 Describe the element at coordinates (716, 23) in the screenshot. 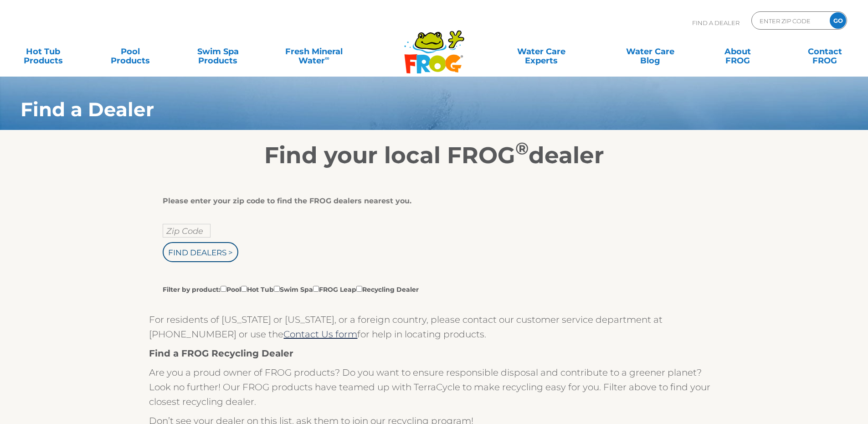

I see `p: Find A Dealer` at that location.